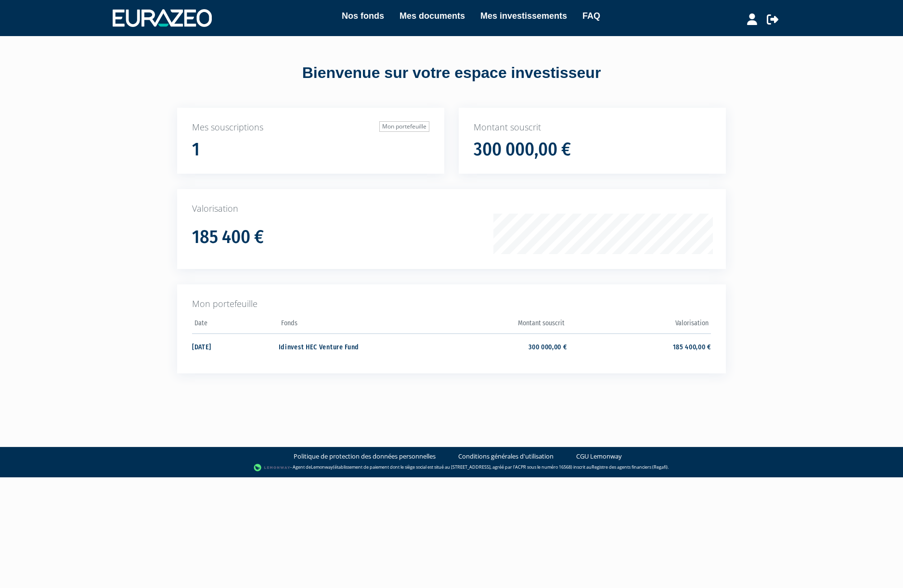  Describe the element at coordinates (452, 73) in the screenshot. I see `div: Bienvenue sur votre espace investisseur` at that location.